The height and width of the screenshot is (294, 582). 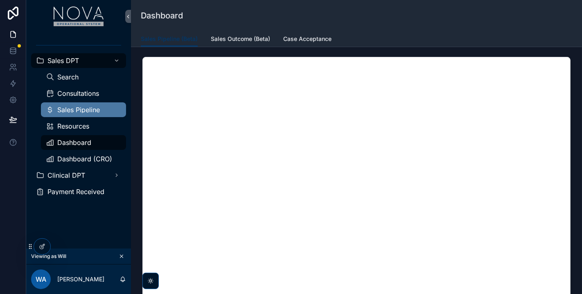 I want to click on a: Sales Pipeline (Beta), so click(x=169, y=39).